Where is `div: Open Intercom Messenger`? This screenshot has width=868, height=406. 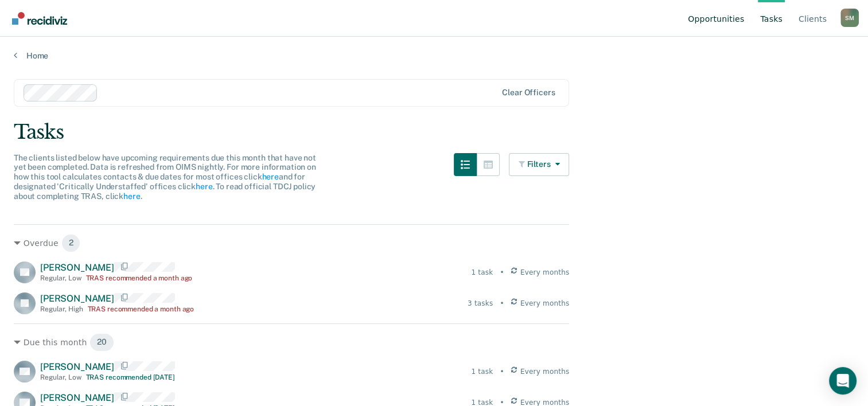 div: Open Intercom Messenger is located at coordinates (843, 381).